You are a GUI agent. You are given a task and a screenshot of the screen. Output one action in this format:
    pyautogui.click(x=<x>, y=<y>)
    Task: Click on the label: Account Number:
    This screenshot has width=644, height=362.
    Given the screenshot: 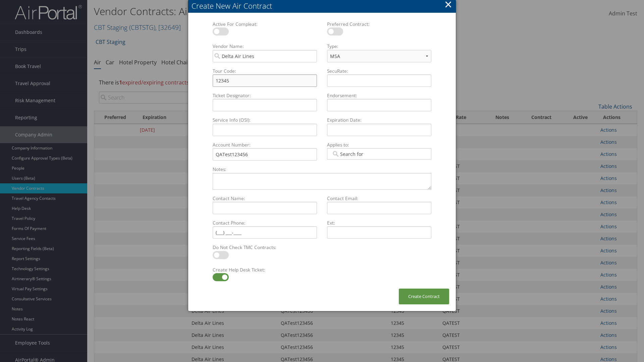 What is the action you would take?
    pyautogui.click(x=265, y=145)
    